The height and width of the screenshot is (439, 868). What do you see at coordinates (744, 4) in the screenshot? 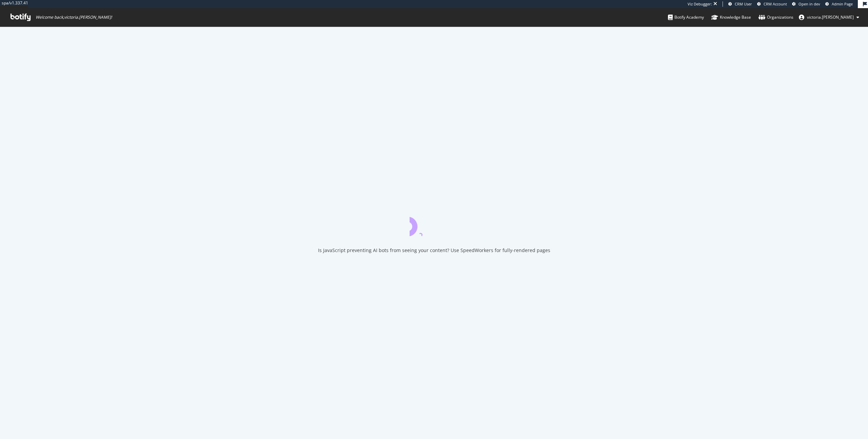
I see `span: CRM User` at bounding box center [744, 4].